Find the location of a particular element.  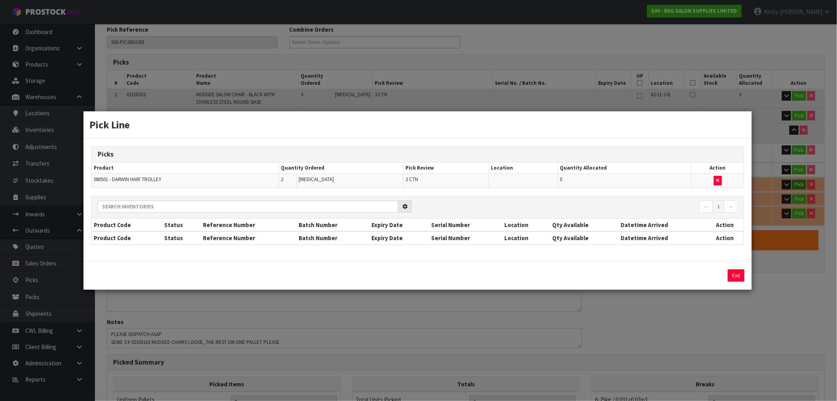

span: 080501 - DARWIN HAIR TROLLEY is located at coordinates (127, 179).